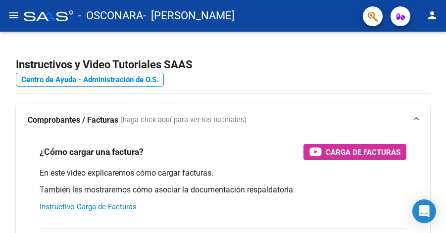 This screenshot has width=446, height=233. What do you see at coordinates (223, 173) in the screenshot?
I see `p: En este video explicaremos cómo cargar facturas.` at bounding box center [223, 173].